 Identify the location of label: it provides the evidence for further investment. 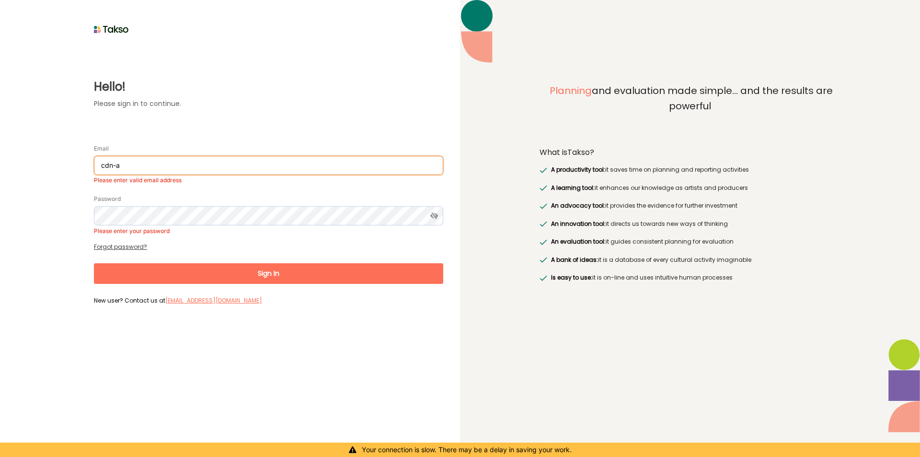
(642, 206).